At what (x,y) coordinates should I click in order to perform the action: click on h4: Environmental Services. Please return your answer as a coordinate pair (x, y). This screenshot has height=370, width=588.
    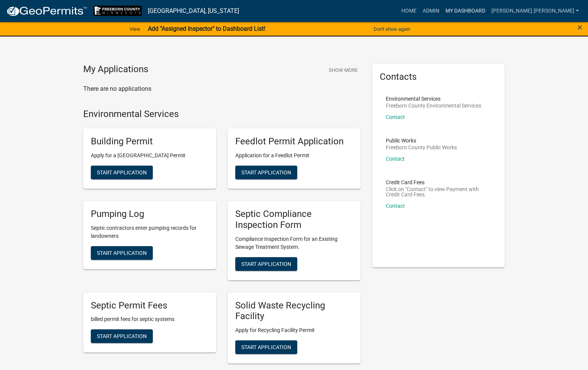
    Looking at the image, I should click on (222, 114).